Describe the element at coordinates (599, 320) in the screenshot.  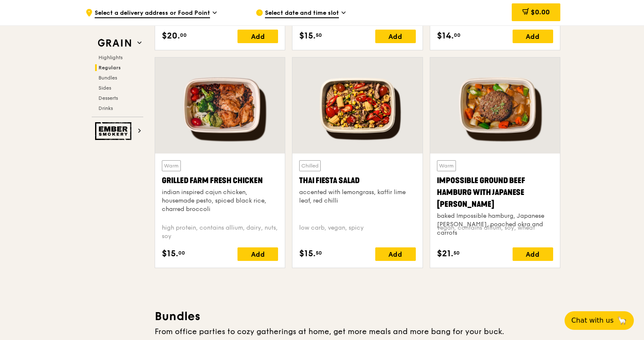
I see `button: Chat with us🦙` at that location.